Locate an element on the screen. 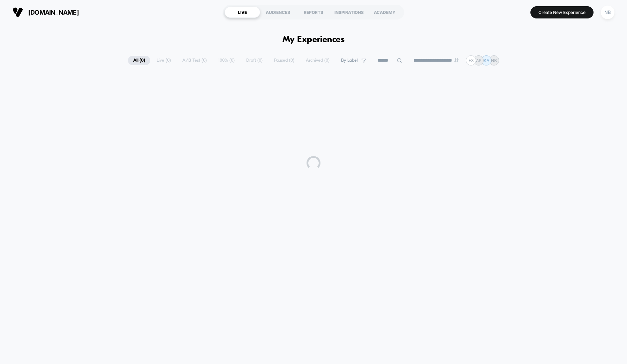 The height and width of the screenshot is (364, 627). button: NB is located at coordinates (607, 12).